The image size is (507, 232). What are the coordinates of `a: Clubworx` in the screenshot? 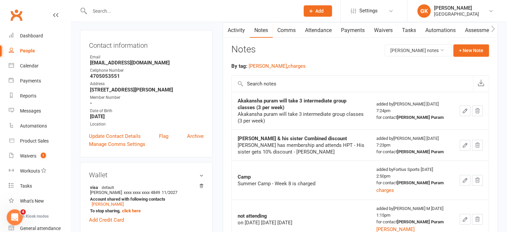 It's located at (16, 15).